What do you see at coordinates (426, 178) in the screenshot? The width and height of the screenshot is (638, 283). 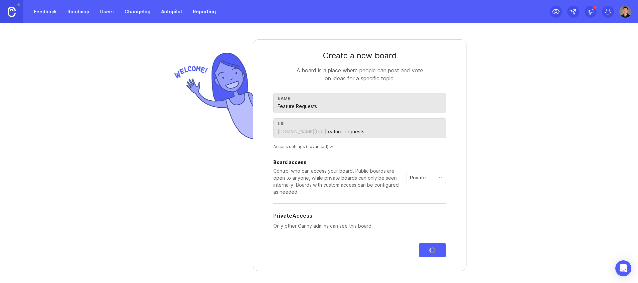 I see `div: toggle menu` at bounding box center [426, 178].